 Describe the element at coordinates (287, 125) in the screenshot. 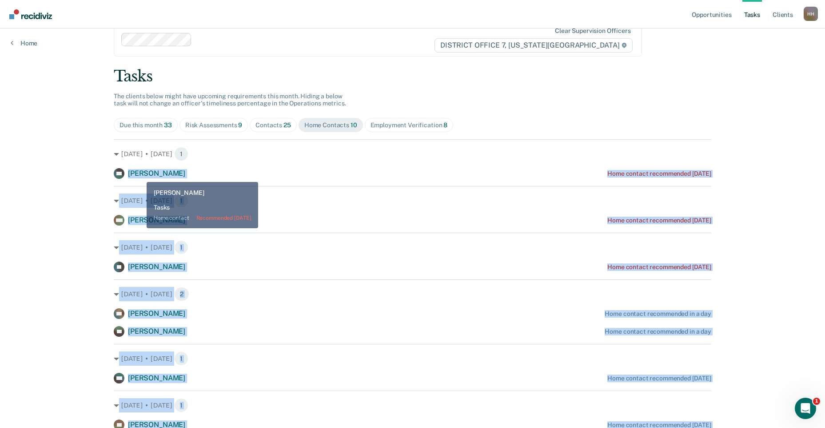

I see `span: 25` at that location.